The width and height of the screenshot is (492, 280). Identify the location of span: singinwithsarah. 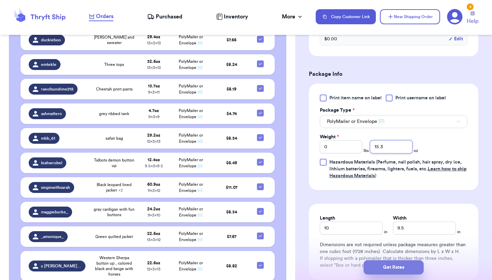
(55, 188).